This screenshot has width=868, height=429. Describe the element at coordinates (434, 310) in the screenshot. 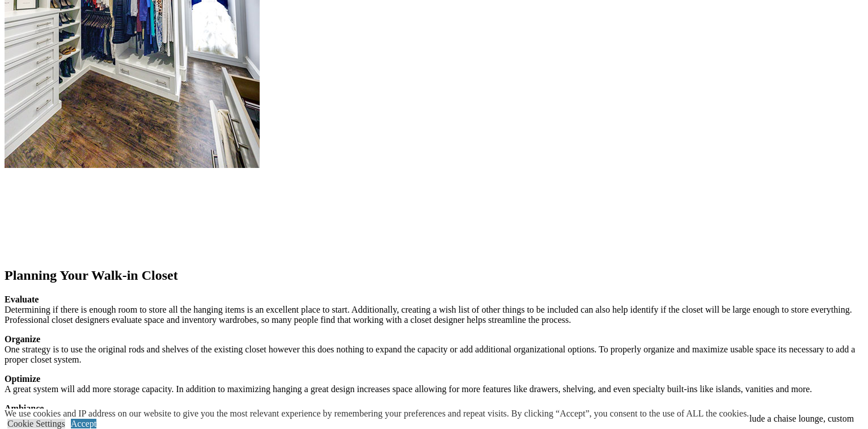

I see `p: Determining if there is enough room to store all the hanging items is an excellent place to start...` at that location.